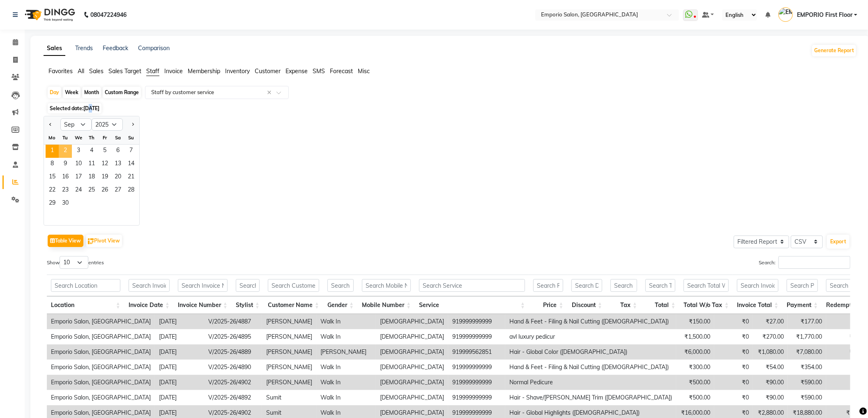 This screenshot has height=418, width=868. I want to click on div: Saturday, September 27, 2025, so click(118, 191).